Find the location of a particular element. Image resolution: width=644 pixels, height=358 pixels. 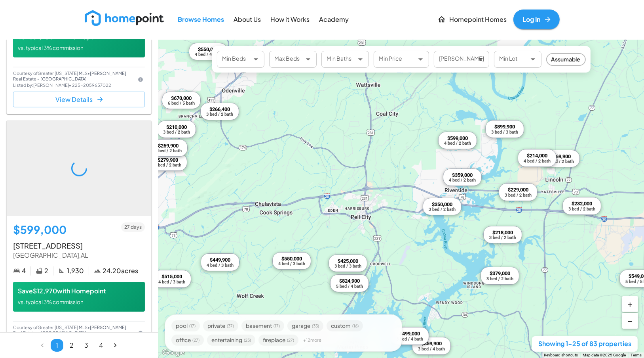

p: Academy is located at coordinates (334, 19).